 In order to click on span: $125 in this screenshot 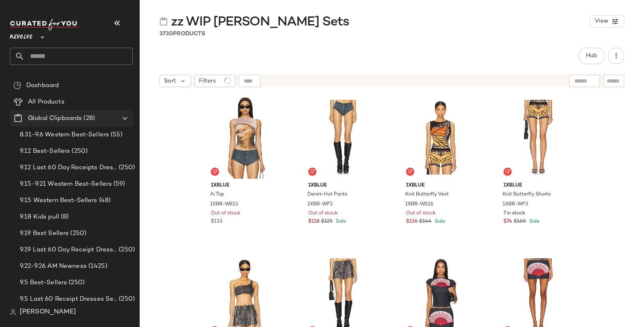, I will do `click(326, 222)`.